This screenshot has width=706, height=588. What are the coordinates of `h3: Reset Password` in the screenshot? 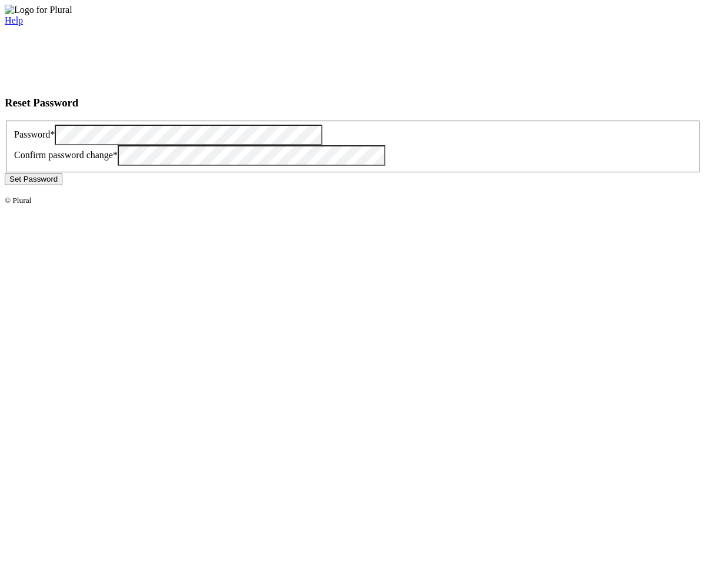 It's located at (353, 103).